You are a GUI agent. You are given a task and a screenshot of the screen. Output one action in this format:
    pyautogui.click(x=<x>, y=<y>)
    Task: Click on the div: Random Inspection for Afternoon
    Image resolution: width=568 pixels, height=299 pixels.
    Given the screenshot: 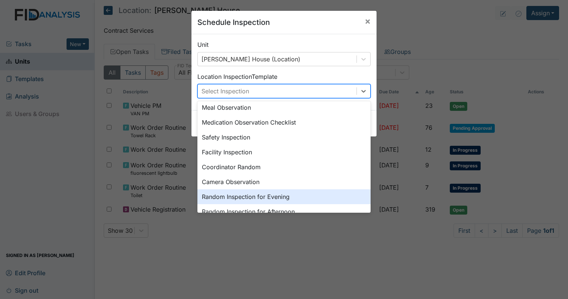 What is the action you would take?
    pyautogui.click(x=284, y=211)
    